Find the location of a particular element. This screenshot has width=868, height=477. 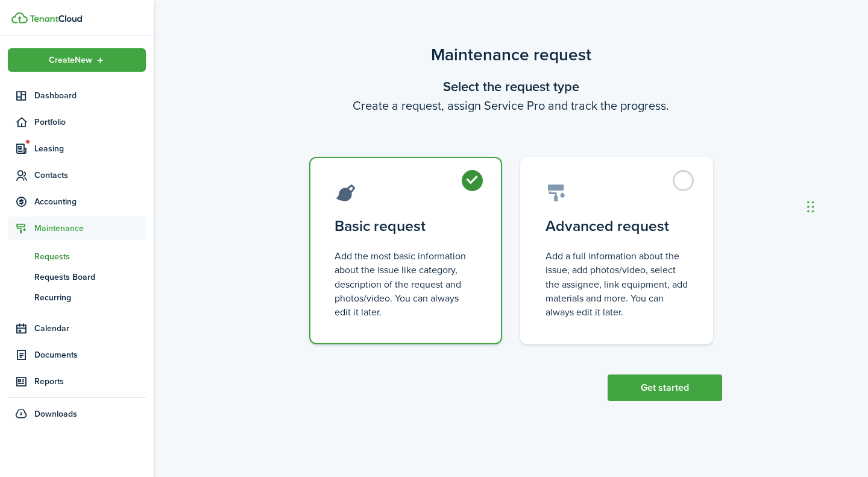

a: Requests is located at coordinates (76, 256).